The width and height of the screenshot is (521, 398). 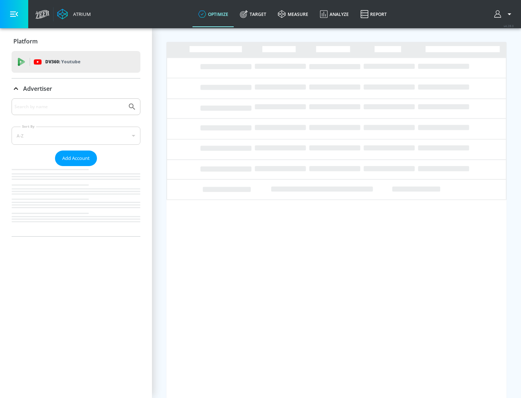 I want to click on a: Atrium, so click(x=74, y=14).